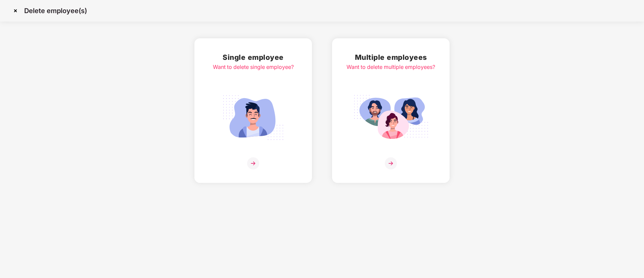 Image resolution: width=644 pixels, height=278 pixels. Describe the element at coordinates (253, 67) in the screenshot. I see `div: Want to delete single employee?` at that location.